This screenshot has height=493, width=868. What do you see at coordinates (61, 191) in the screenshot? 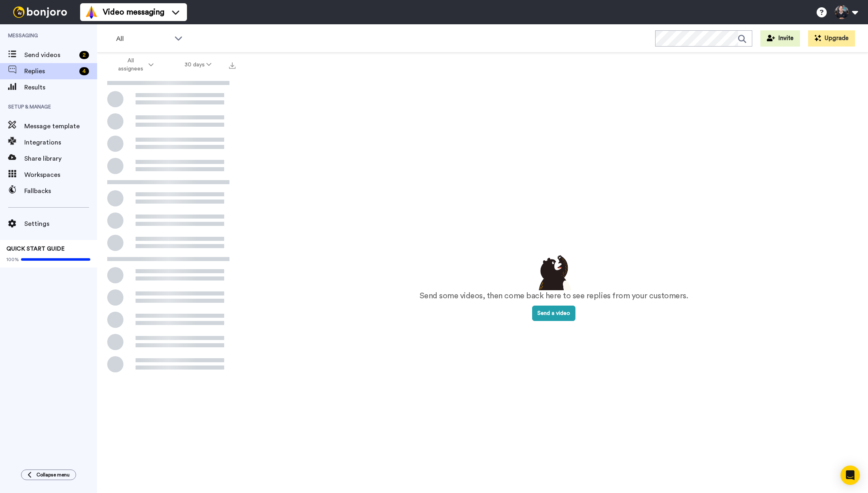
I see `span: Fallbacks` at bounding box center [61, 191].